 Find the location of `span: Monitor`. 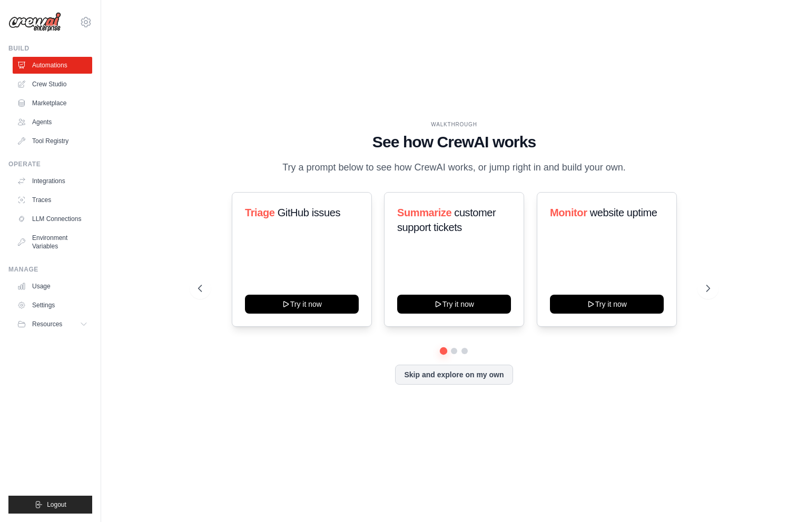

span: Monitor is located at coordinates (568, 213).